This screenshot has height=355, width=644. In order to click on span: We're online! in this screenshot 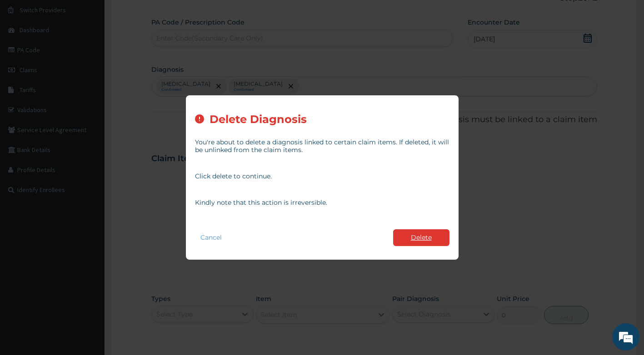, I will do `click(89, 160)`.